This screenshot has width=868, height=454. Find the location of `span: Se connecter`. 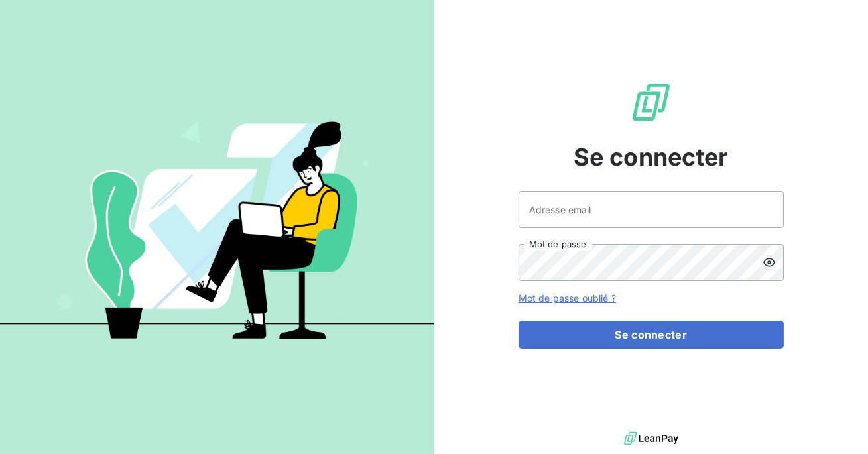

span: Se connecter is located at coordinates (651, 157).